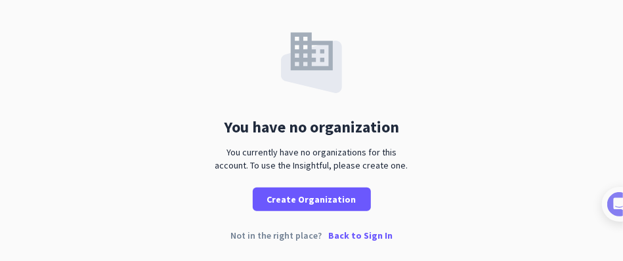 This screenshot has height=261, width=623. Describe the element at coordinates (312, 200) in the screenshot. I see `button: Create Organization` at that location.